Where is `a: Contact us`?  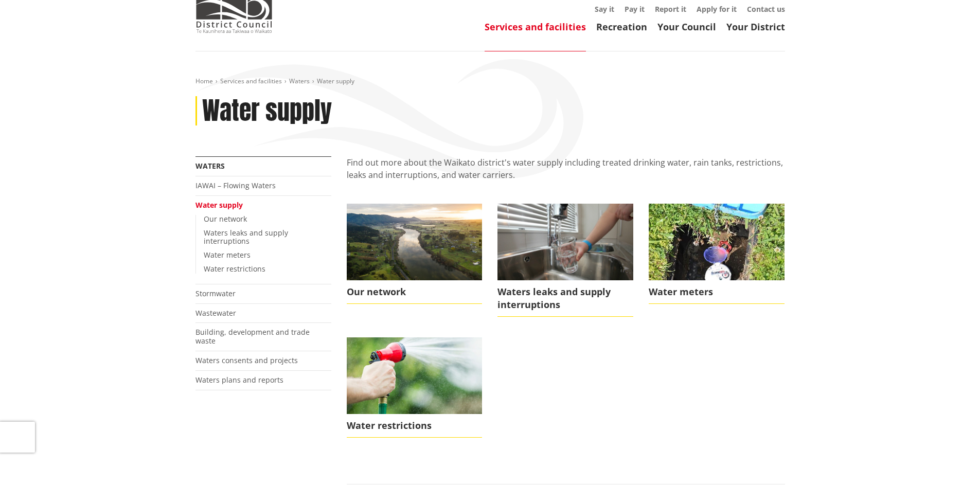
a: Contact us is located at coordinates (766, 8).